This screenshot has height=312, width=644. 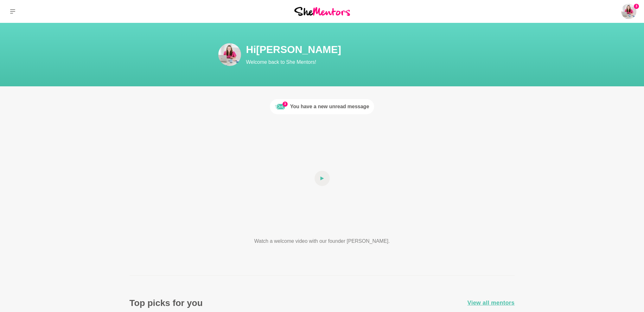 What do you see at coordinates (629, 11) in the screenshot?
I see `a: Rebecca Cofrancesco3` at bounding box center [629, 11].